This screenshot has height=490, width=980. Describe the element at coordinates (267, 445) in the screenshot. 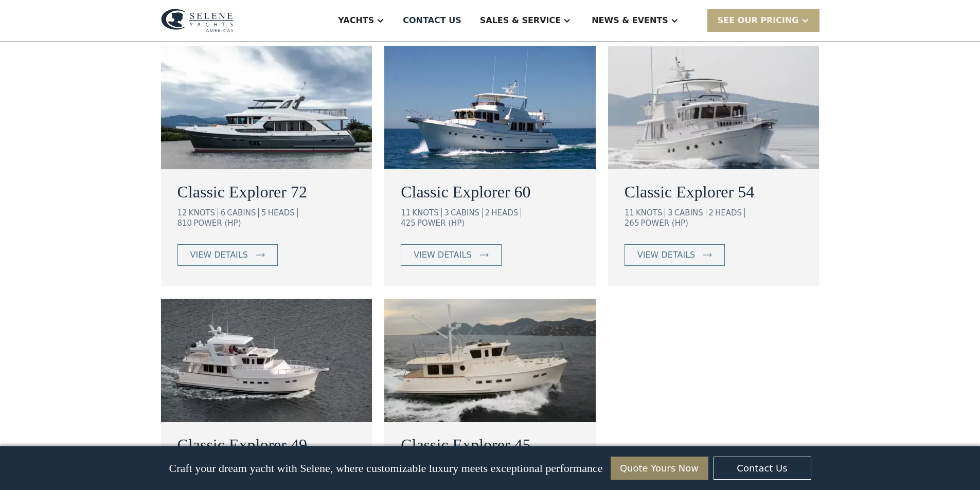

I see `a: Classic Explorer 49` at that location.